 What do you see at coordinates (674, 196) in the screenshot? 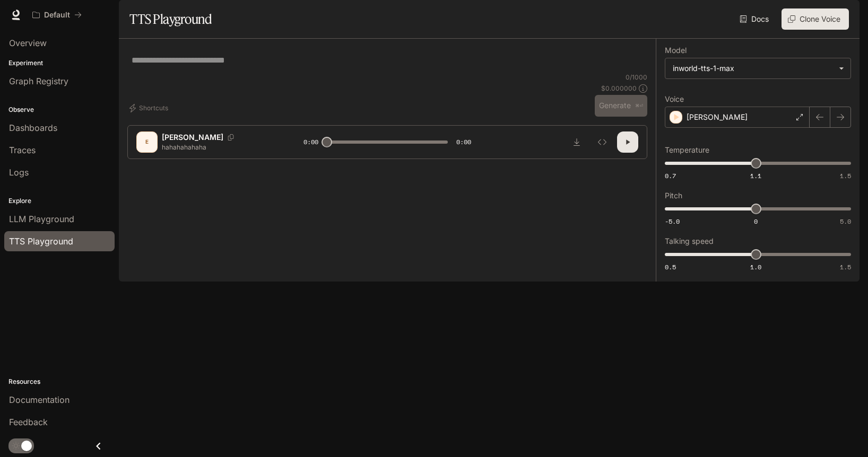
I see `p: Pitch` at bounding box center [674, 196].